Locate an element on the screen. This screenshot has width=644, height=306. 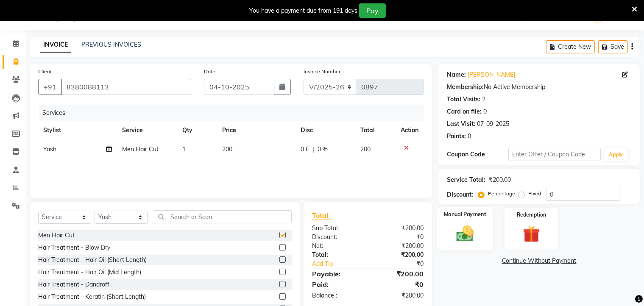
div: Payable: is located at coordinates (337, 274).